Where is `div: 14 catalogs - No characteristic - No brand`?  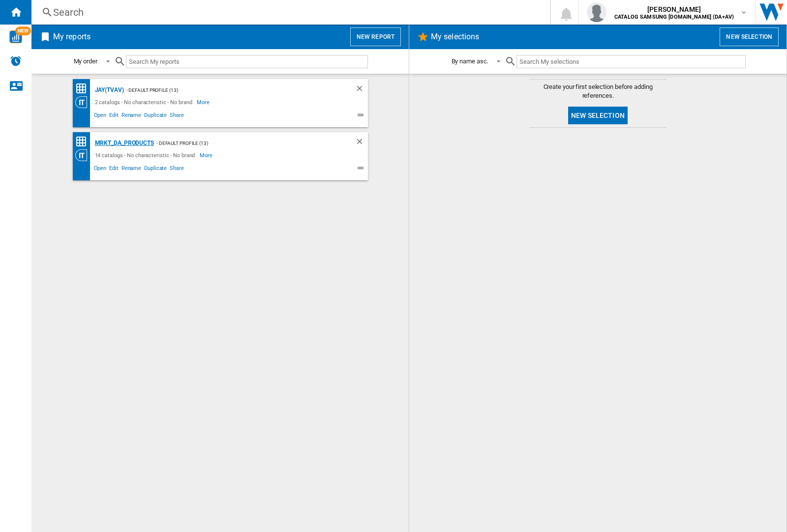 div: 14 catalogs - No characteristic - No brand is located at coordinates (146, 155).